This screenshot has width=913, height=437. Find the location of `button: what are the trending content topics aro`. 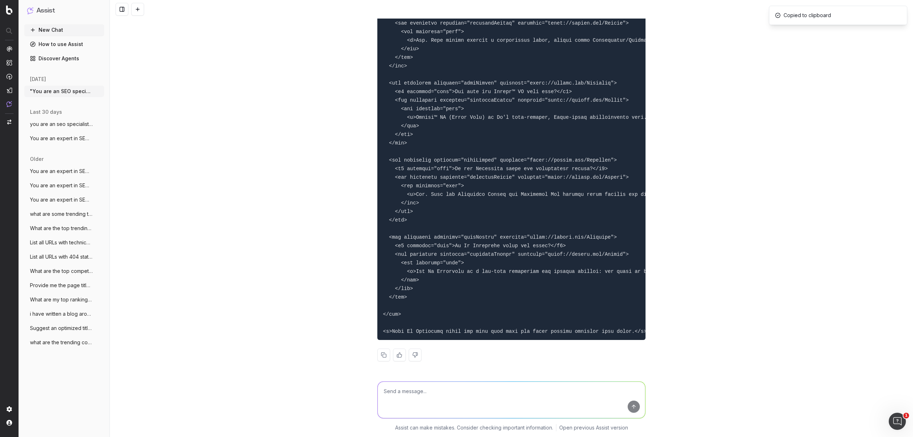

button: what are the trending content topics aro is located at coordinates (64, 342).